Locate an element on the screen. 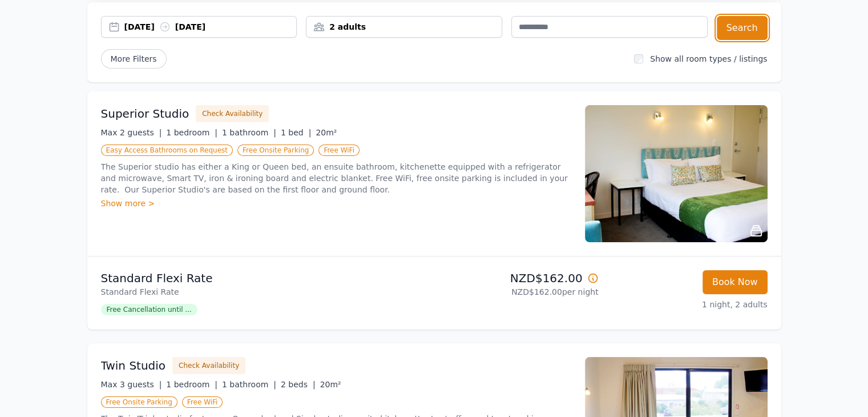  h3: Superior Studio is located at coordinates (145, 114).